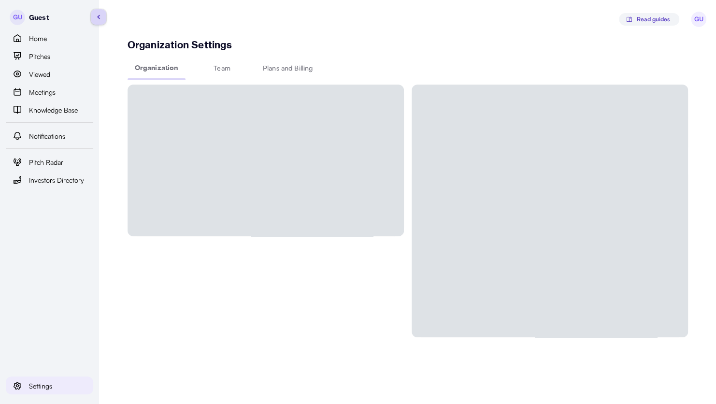  I want to click on span: Read guides, so click(654, 19).